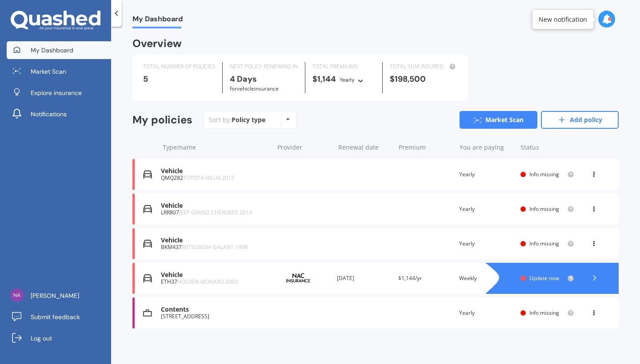  I want to click on span: HOLDEN MONARO 2002, so click(208, 282).